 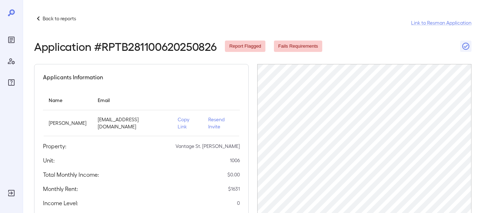 What do you see at coordinates (239, 203) in the screenshot?
I see `p: 0` at bounding box center [239, 203].